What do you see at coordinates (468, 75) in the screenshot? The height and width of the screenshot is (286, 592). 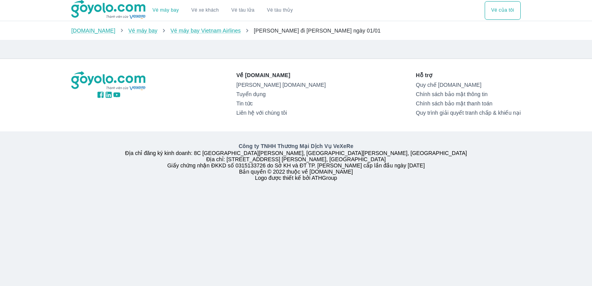 I see `p: Hỗ trợ` at bounding box center [468, 75].